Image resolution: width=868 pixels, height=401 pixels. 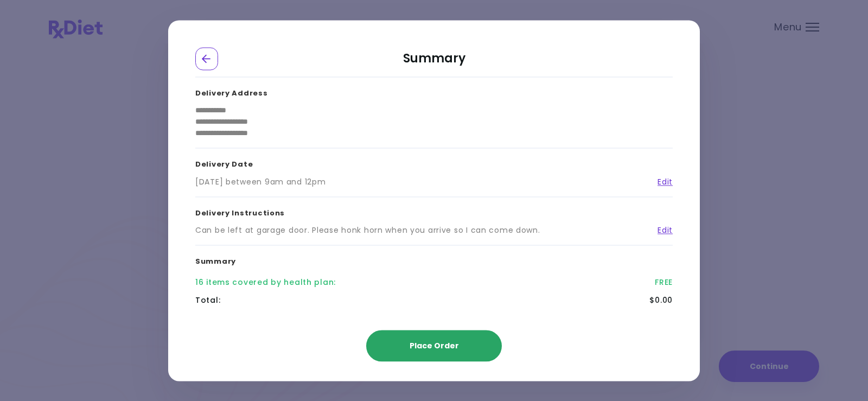 I want to click on h3: Delivery Address, so click(x=434, y=91).